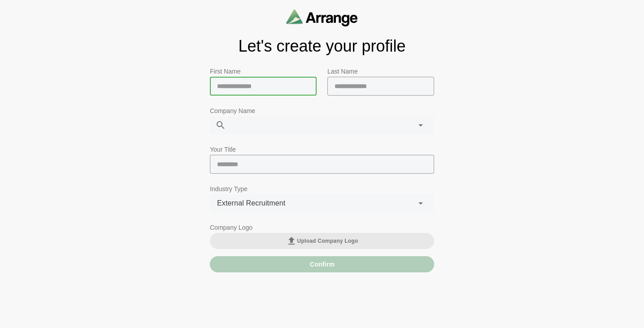 This screenshot has height=328, width=644. What do you see at coordinates (322, 228) in the screenshot?
I see `p: Company Logo` at bounding box center [322, 228].